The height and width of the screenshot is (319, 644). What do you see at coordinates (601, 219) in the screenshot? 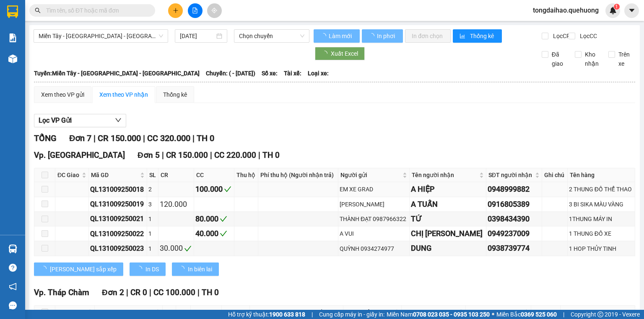
I see `div: 1THUNG MÁY IN` at bounding box center [601, 219].